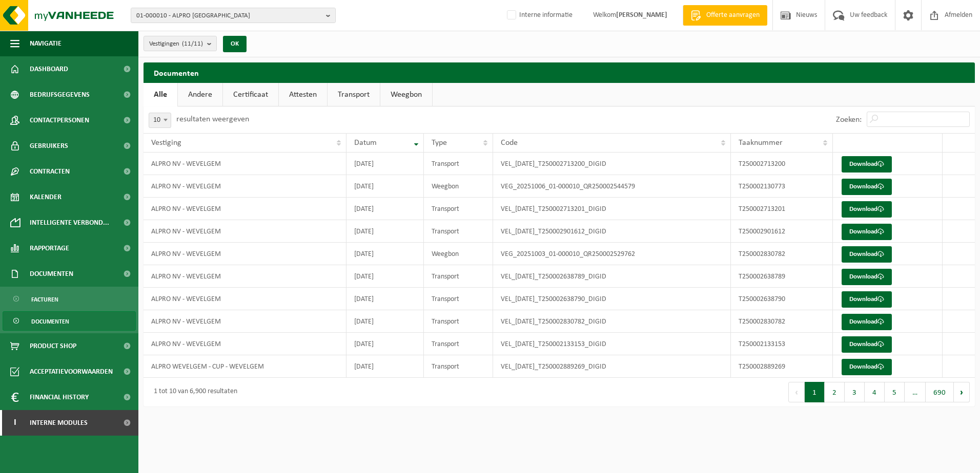  Describe the element at coordinates (849, 120) in the screenshot. I see `label: Zoeken:` at that location.